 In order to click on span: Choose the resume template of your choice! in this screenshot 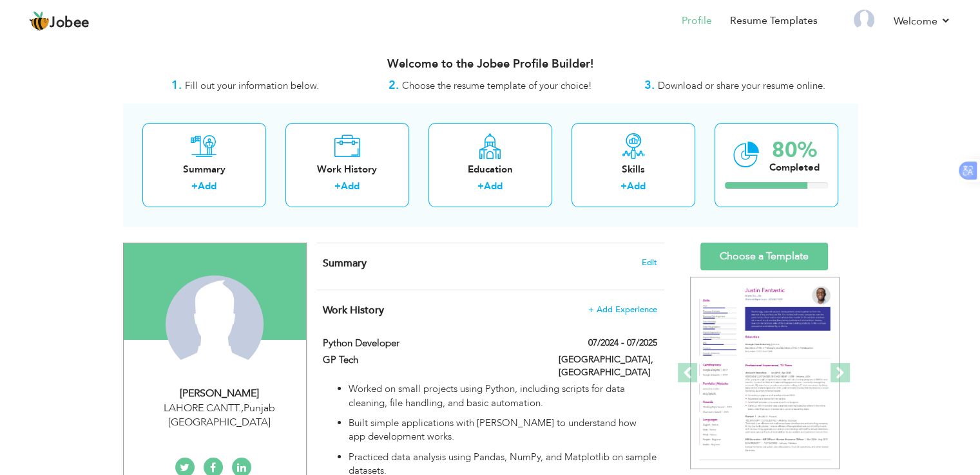, I will do `click(497, 86)`.